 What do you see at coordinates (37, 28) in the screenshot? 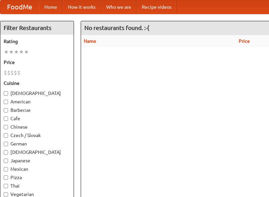
I see `h4: Filter Restaurants` at bounding box center [37, 28].